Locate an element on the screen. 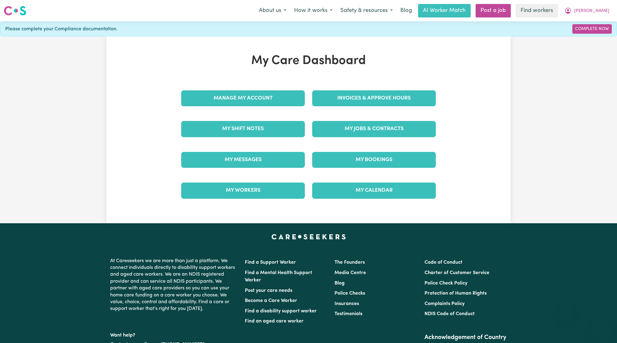 The height and width of the screenshot is (343, 617). a: Invoices & Approve Hours is located at coordinates (374, 98).